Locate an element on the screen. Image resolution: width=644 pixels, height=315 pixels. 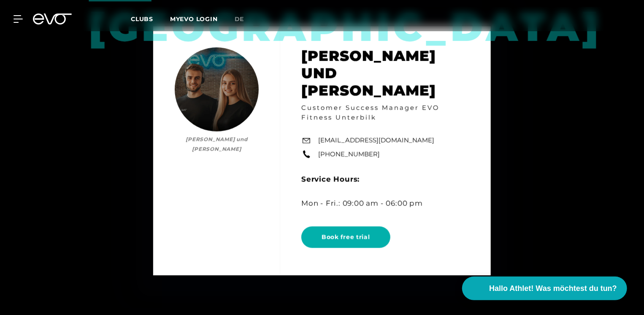
span: Clubs is located at coordinates (142, 19).